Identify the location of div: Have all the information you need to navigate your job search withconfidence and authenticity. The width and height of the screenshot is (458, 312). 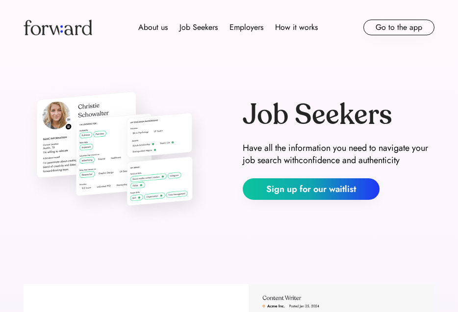
(338, 154).